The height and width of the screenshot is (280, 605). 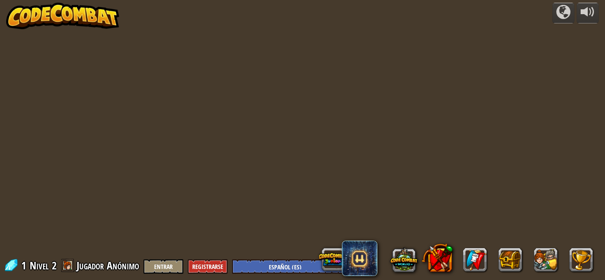 What do you see at coordinates (208, 266) in the screenshot?
I see `button: Registrarse` at bounding box center [208, 266].